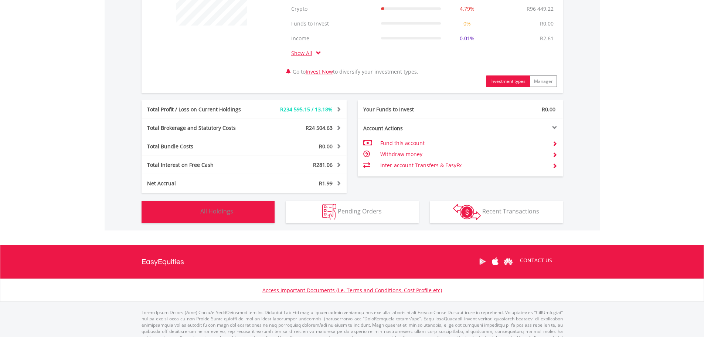 This screenshot has height=337, width=704. Describe the element at coordinates (163, 262) in the screenshot. I see `a: EasyEquities` at that location.